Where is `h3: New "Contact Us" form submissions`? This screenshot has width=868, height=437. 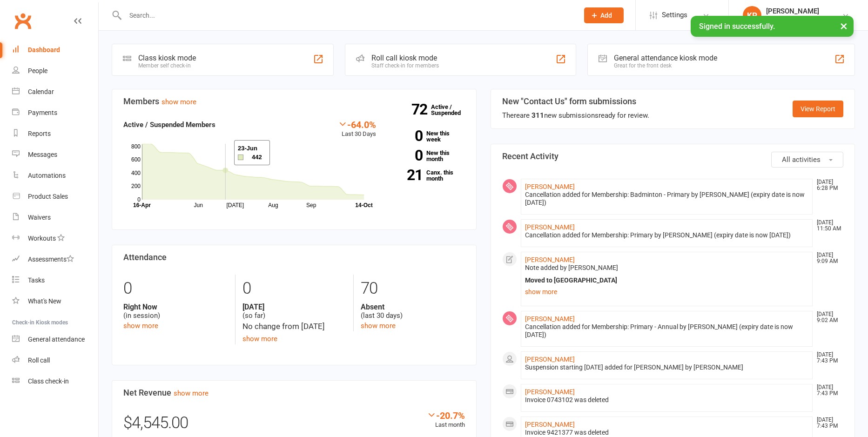 h3: New "Contact Us" form submissions is located at coordinates (576, 102).